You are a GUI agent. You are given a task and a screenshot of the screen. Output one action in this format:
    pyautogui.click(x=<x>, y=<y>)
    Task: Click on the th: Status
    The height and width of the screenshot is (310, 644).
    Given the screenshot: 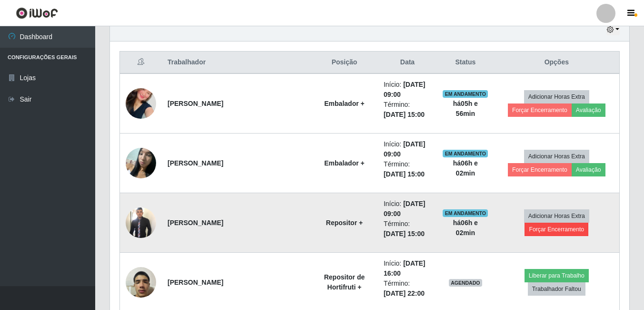 What is the action you would take?
    pyautogui.click(x=465, y=62)
    